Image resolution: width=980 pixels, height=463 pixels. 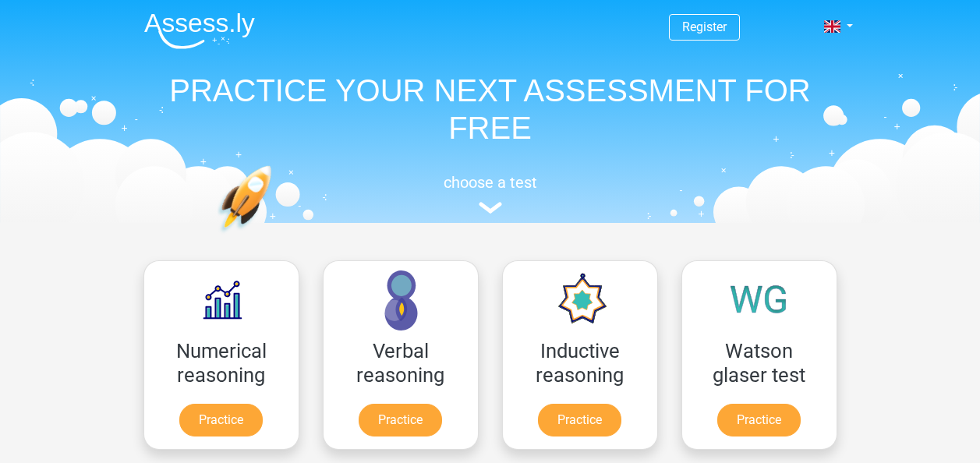 What do you see at coordinates (490, 109) in the screenshot?
I see `h1: PRACTICE YOUR NEXT ASSESSMENT FOR FREE` at bounding box center [490, 109].